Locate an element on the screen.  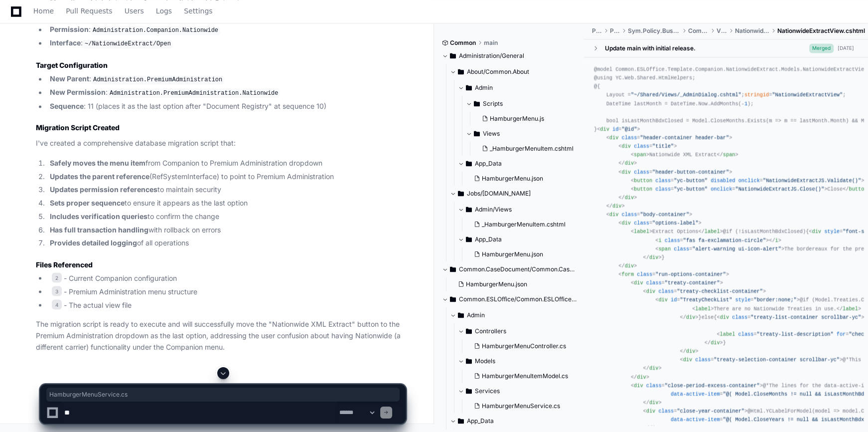
span: "title" is located at coordinates (663, 146).